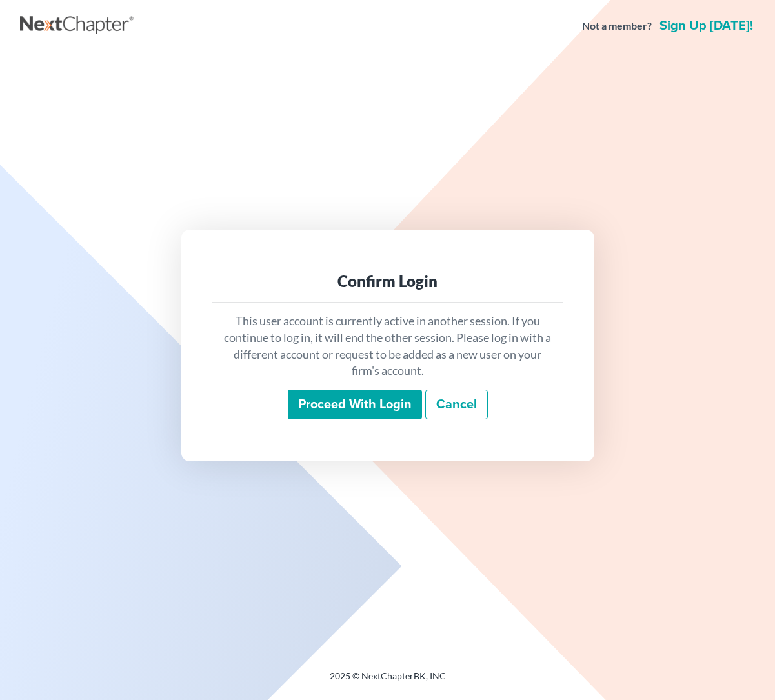 This screenshot has width=775, height=700. Describe the element at coordinates (617, 25) in the screenshot. I see `strong: Not a member?` at that location.